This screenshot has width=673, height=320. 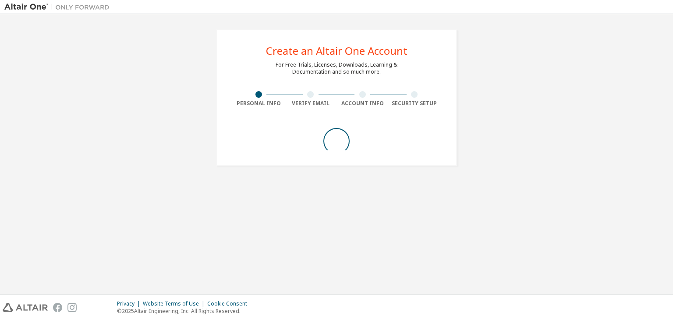 I want to click on div: Verify Email, so click(x=311, y=103).